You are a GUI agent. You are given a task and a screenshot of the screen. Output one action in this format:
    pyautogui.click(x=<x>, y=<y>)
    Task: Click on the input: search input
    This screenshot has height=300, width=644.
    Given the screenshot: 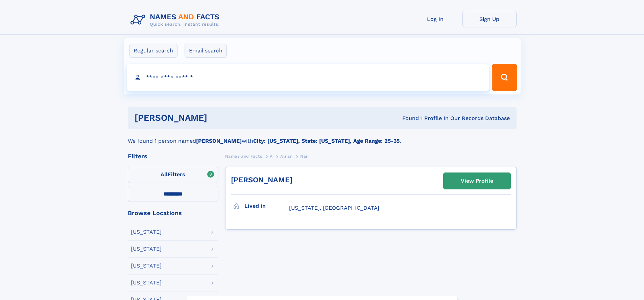 What is the action you would take?
    pyautogui.click(x=308, y=77)
    